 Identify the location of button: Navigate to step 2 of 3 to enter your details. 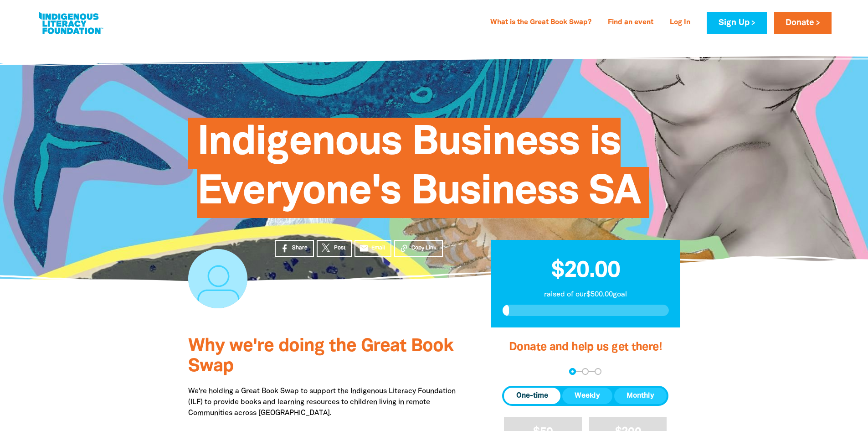
(585, 371).